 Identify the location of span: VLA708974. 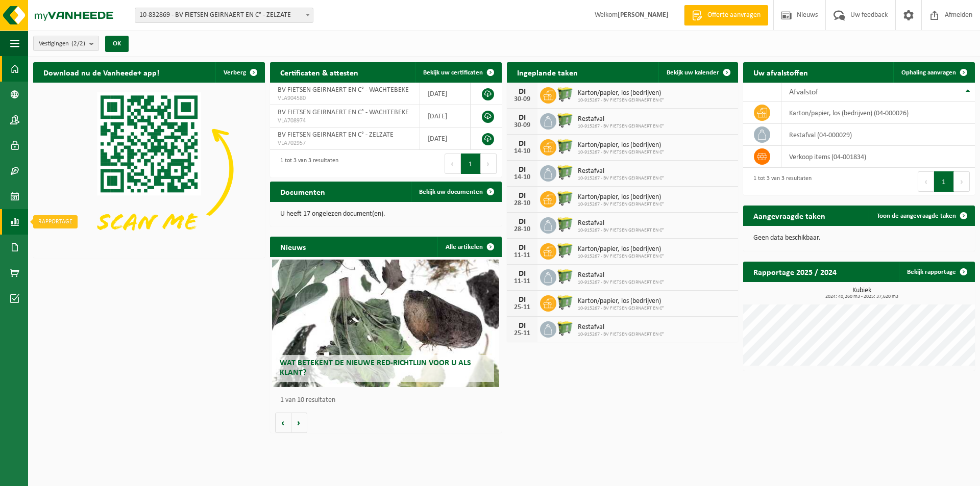
(344, 121).